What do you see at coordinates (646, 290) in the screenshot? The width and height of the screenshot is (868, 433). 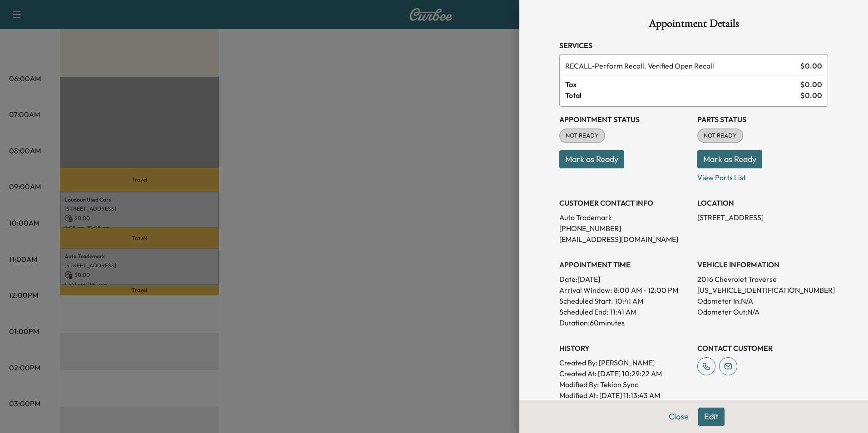 I see `span: 8:00 AM - 12:00 PM` at bounding box center [646, 290].